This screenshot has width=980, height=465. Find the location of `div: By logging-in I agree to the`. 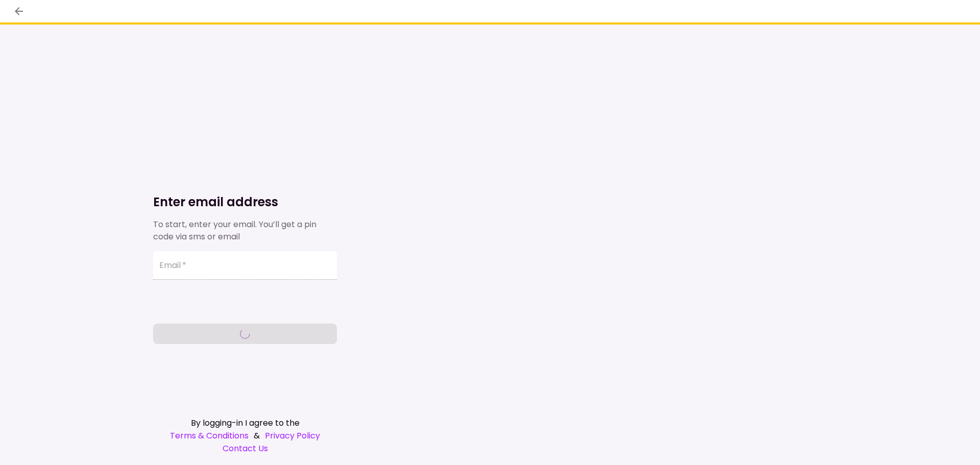

div: By logging-in I agree to the is located at coordinates (245, 423).